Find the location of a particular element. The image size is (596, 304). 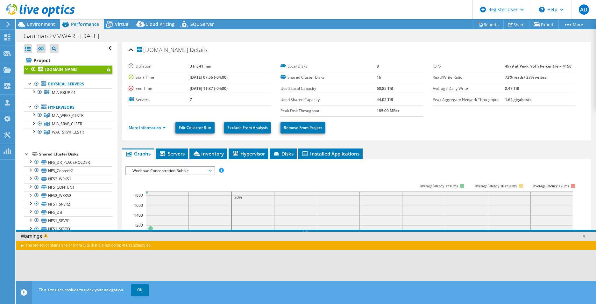

span: WAC_SRVR_CLSTR is located at coordinates (68, 132).